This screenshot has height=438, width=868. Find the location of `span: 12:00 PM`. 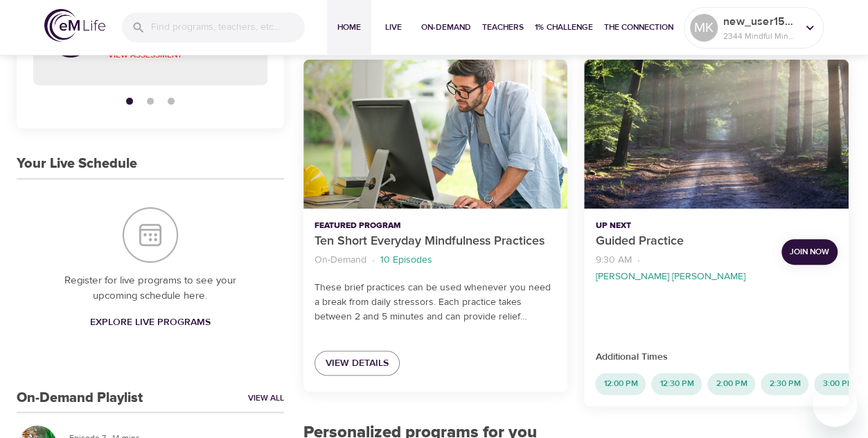

span: 12:00 PM is located at coordinates (620, 383).